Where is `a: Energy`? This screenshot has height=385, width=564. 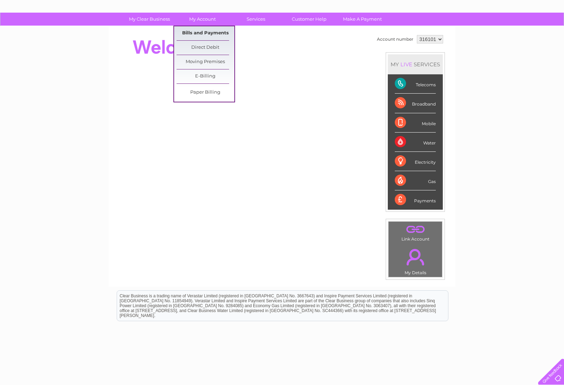 a: Energy is located at coordinates (466, 32).